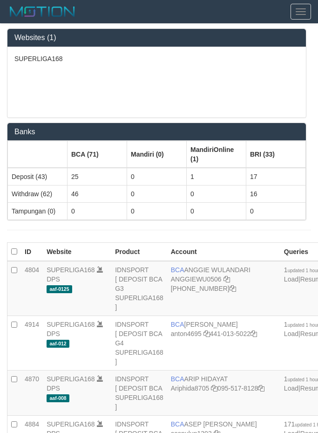 The height and width of the screenshot is (433, 318). I want to click on td: 4804, so click(32, 288).